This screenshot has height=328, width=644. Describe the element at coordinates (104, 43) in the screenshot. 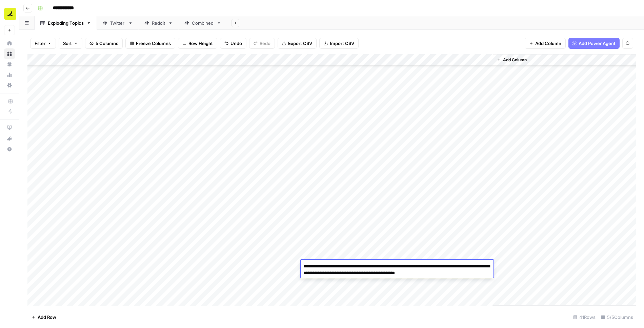

I see `button: 5 Columns` at that location.